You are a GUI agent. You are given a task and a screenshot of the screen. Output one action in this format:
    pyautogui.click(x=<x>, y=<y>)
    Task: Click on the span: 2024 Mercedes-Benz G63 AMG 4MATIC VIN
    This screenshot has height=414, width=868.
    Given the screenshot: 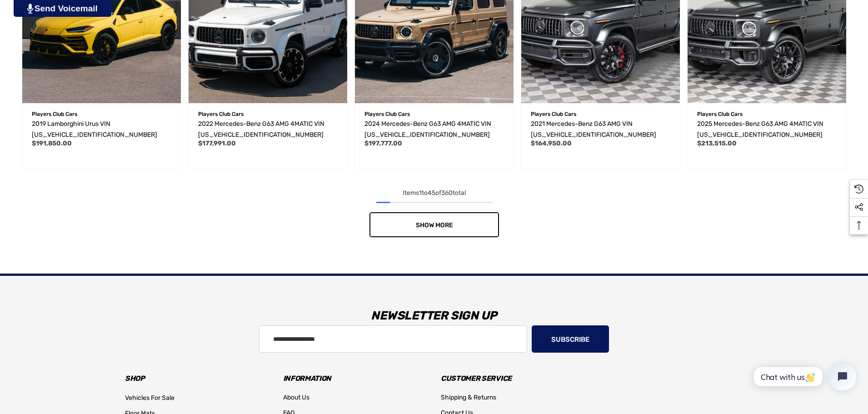 What is the action you would take?
    pyautogui.click(x=432, y=129)
    